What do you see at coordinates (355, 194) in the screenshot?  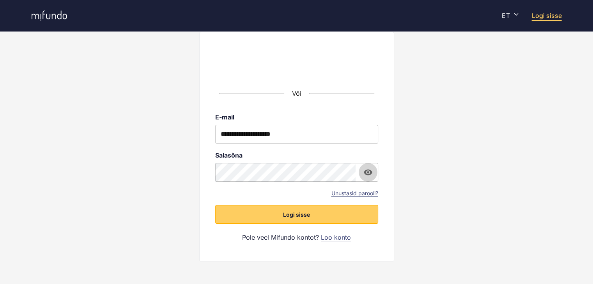 I see `a: Unustasid parooli?` at bounding box center [355, 194].